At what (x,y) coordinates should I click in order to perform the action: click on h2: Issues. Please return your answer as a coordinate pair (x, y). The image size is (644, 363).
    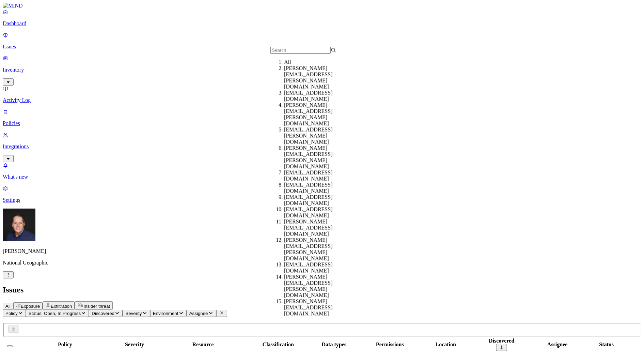
    Looking at the image, I should click on (322, 290).